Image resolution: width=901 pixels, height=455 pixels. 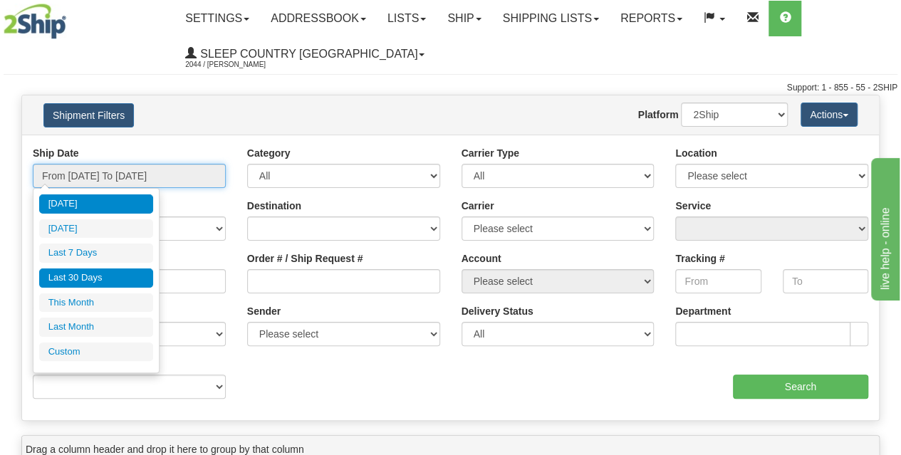 What do you see at coordinates (693, 206) in the screenshot?
I see `label: Service` at bounding box center [693, 206].